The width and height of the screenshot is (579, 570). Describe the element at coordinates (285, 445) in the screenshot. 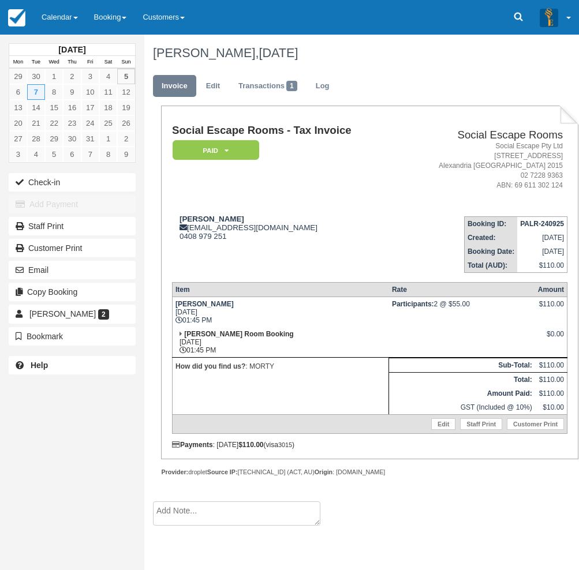

I see `small: 3015` at that location.